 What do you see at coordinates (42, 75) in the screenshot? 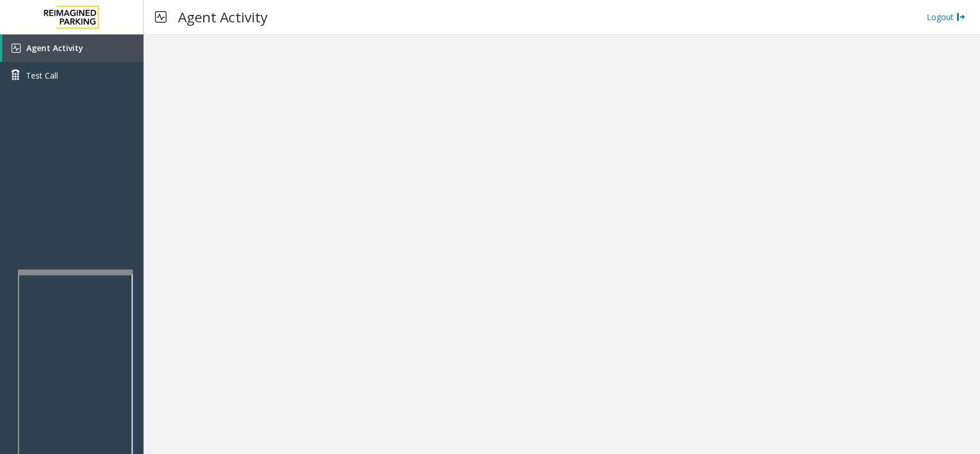
I see `span: Test Call` at bounding box center [42, 75].